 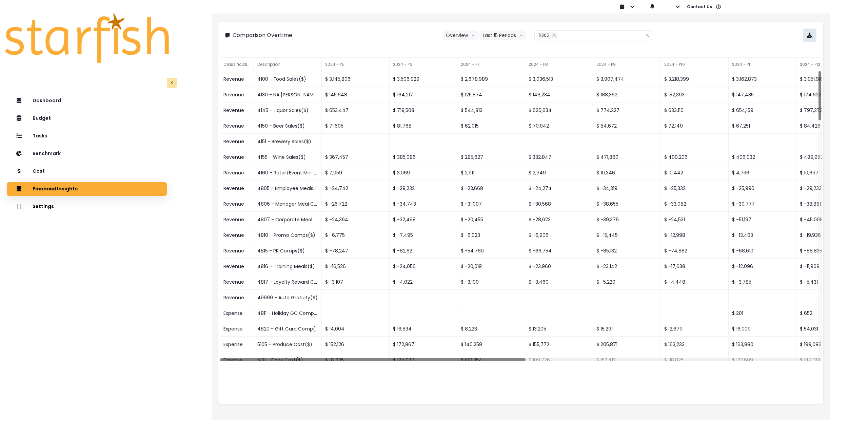 I want to click on div: $ 774,227, so click(x=627, y=110).